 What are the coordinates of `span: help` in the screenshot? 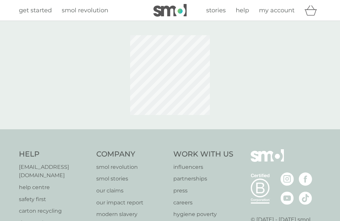 It's located at (243, 10).